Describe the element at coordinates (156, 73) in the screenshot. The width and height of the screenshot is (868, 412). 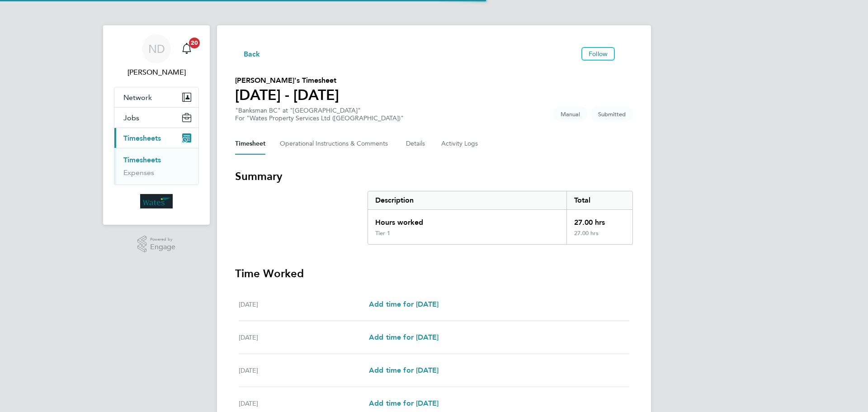
I see `span: Nick Daperis` at that location.